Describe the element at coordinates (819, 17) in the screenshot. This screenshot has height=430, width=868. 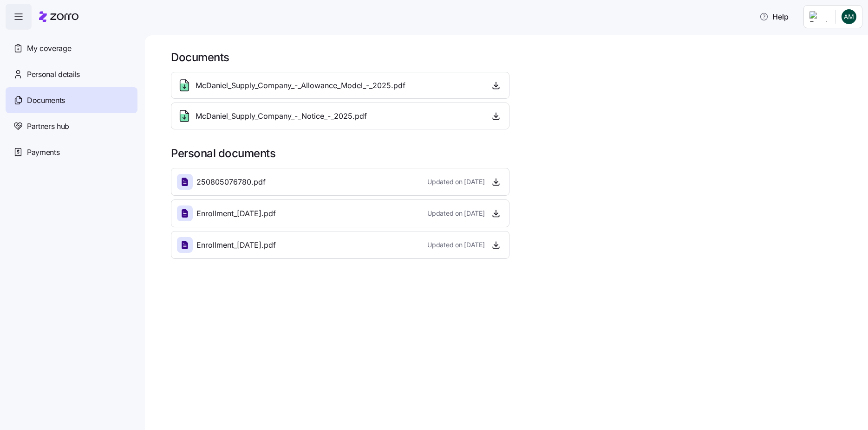
I see `img: Employer logo` at that location.